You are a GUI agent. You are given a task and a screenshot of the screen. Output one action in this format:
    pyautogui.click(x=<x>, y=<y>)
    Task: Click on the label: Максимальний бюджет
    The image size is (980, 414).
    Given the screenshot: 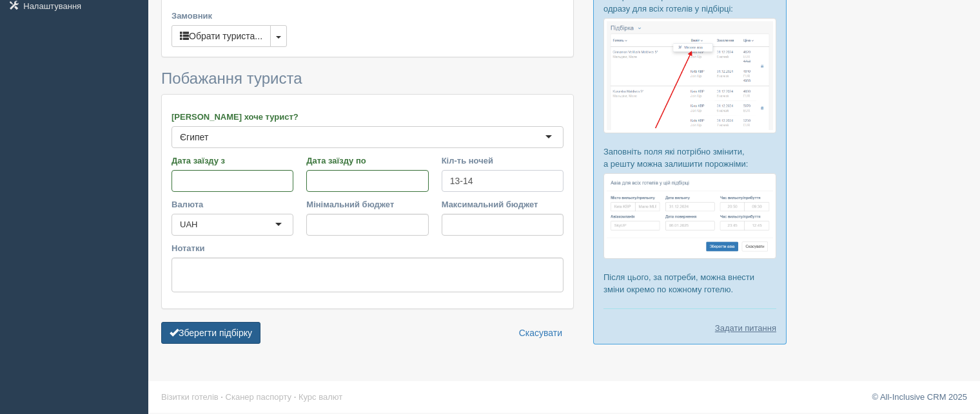 What is the action you would take?
    pyautogui.click(x=502, y=204)
    